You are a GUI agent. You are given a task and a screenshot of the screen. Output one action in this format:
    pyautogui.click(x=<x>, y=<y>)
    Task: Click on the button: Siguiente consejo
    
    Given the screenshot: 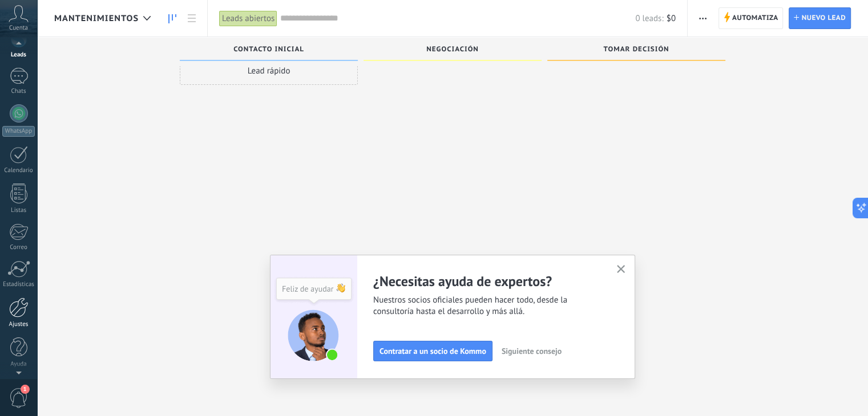 What is the action you would take?
    pyautogui.click(x=531, y=351)
    